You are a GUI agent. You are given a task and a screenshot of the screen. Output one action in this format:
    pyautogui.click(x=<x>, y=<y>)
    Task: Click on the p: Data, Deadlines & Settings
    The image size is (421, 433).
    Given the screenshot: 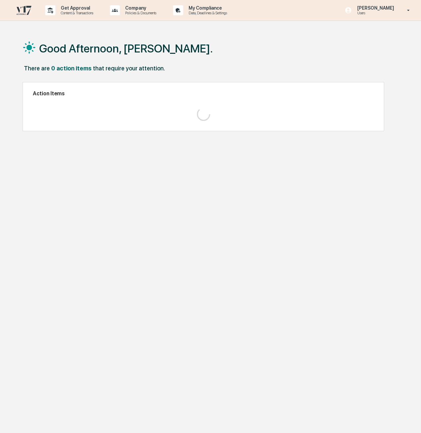 What is the action you would take?
    pyautogui.click(x=207, y=13)
    